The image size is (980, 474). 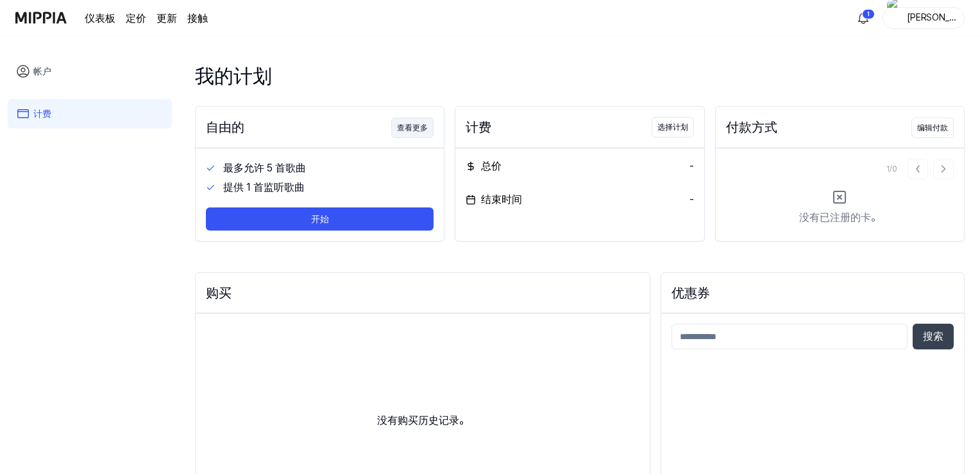 What do you see at coordinates (225, 127) in the screenshot?
I see `font: 自由的` at bounding box center [225, 127].